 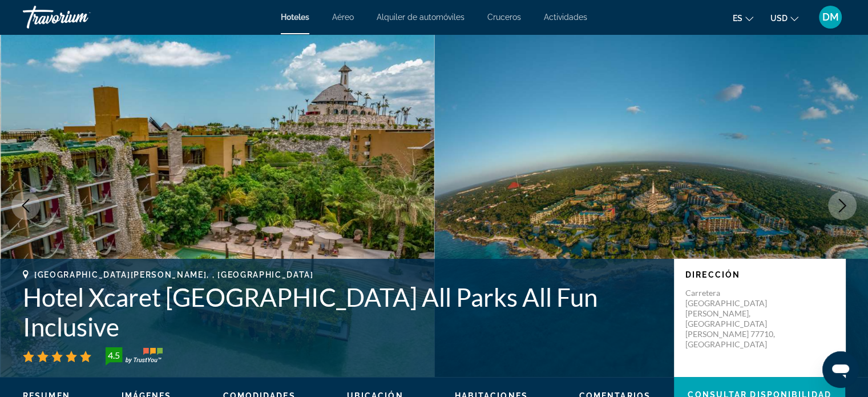 What do you see at coordinates (80, 17) in the screenshot?
I see `a: Travorium` at bounding box center [80, 17].